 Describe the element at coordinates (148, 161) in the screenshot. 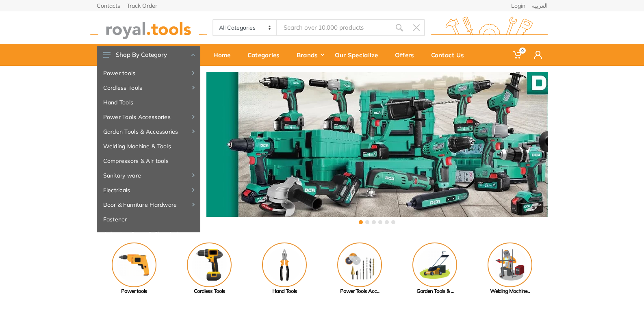

I see `a: Compressors & Air tools` at that location.